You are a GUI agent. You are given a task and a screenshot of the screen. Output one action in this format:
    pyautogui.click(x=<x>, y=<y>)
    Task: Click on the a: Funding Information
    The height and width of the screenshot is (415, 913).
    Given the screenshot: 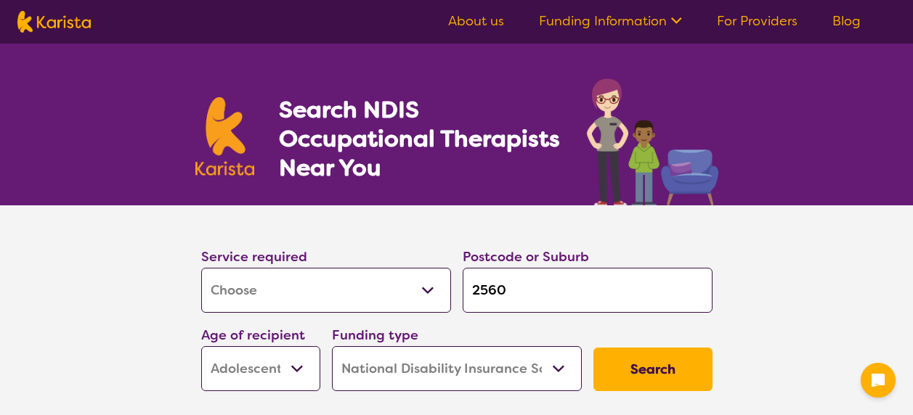 What is the action you would take?
    pyautogui.click(x=610, y=21)
    